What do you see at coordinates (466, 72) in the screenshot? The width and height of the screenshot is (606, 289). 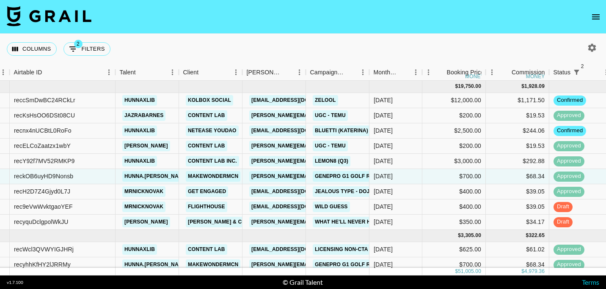 I see `div: Booking Price` at bounding box center [466, 72].